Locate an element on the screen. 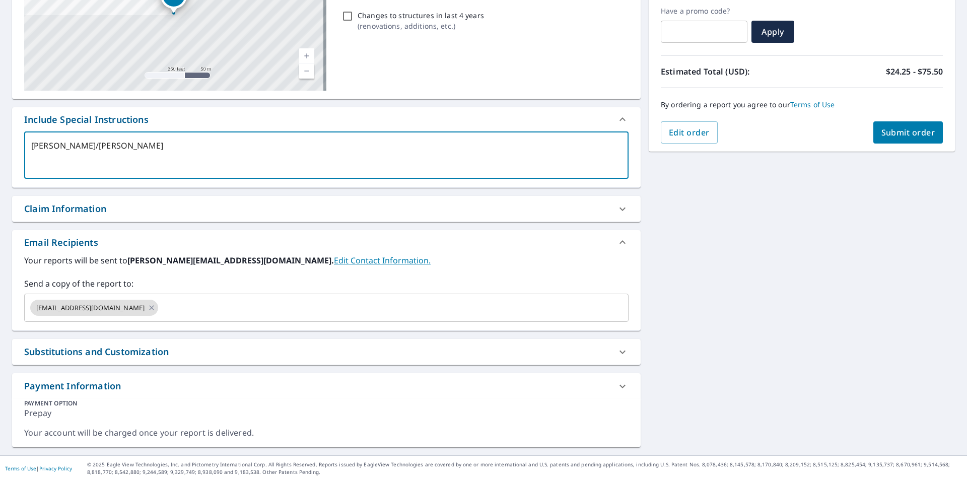 This screenshot has height=481, width=967. div: Your account will be charged once your report is delivered. is located at coordinates (326, 433).